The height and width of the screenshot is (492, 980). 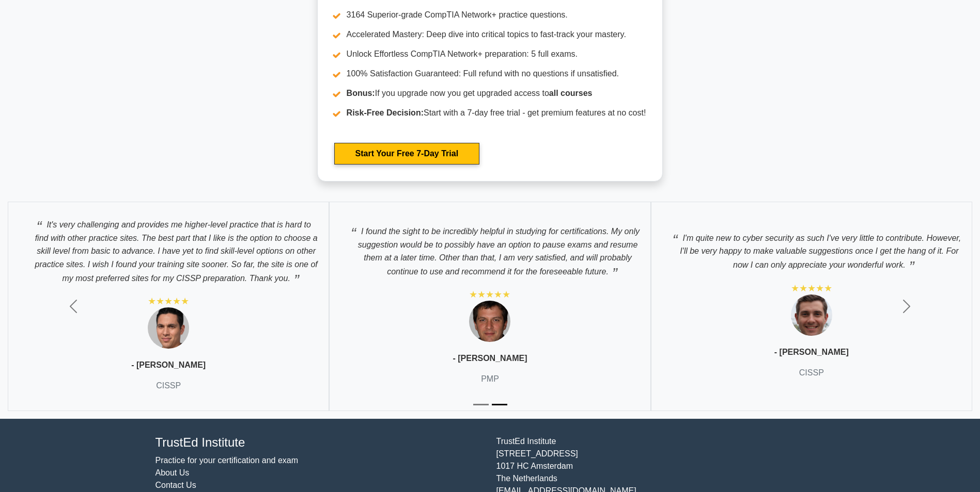 What do you see at coordinates (811, 315) in the screenshot?
I see `img: Testimonial 3` at bounding box center [811, 315].